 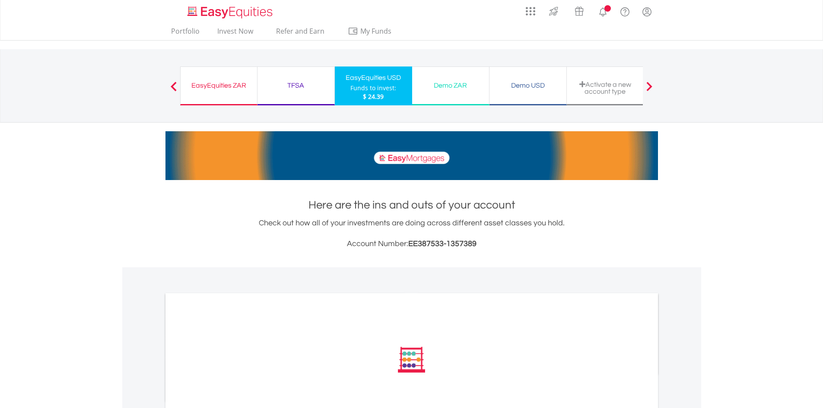 What do you see at coordinates (530, 11) in the screenshot?
I see `img: grid-menu-icon.svg` at bounding box center [530, 11].